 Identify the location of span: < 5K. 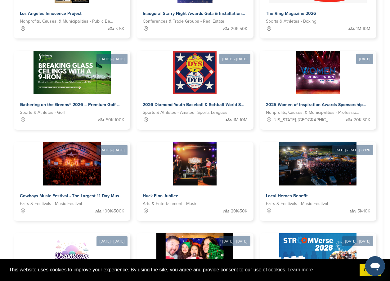
(120, 29).